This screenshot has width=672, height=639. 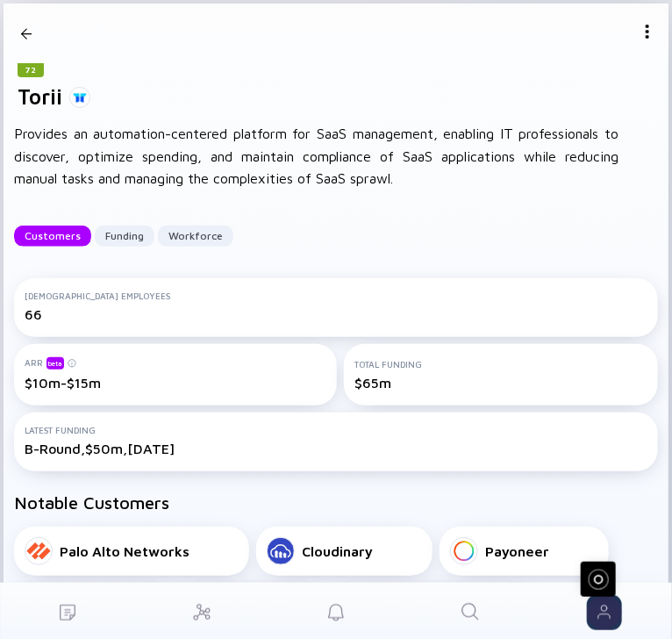 I want to click on div: $10m-$15m, so click(x=176, y=383).